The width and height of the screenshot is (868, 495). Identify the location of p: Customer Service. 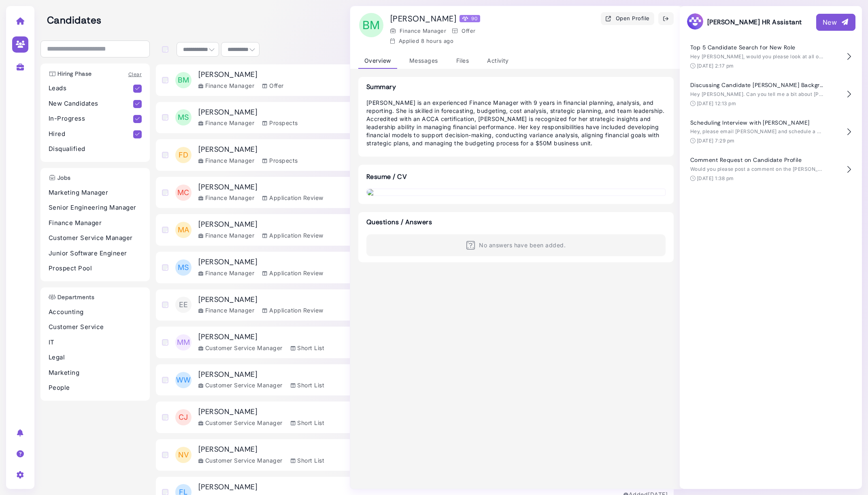
(95, 327).